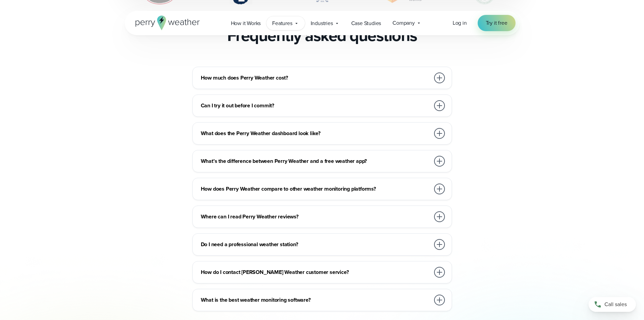 The width and height of the screenshot is (644, 320). Describe the element at coordinates (404, 23) in the screenshot. I see `span: Company` at that location.